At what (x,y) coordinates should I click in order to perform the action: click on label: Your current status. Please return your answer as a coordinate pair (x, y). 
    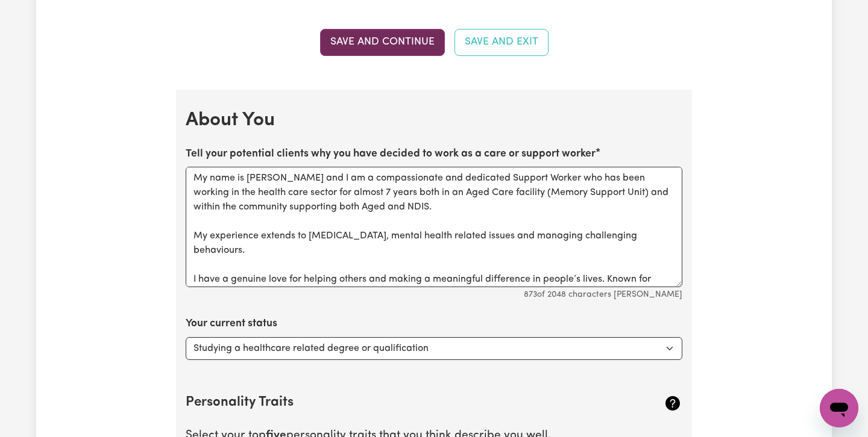
    Looking at the image, I should click on (232, 324).